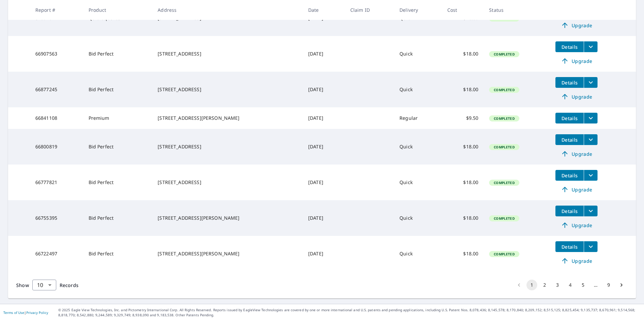 The image size is (644, 321). Describe the element at coordinates (44, 285) in the screenshot. I see `div: Show 10 records` at that location.